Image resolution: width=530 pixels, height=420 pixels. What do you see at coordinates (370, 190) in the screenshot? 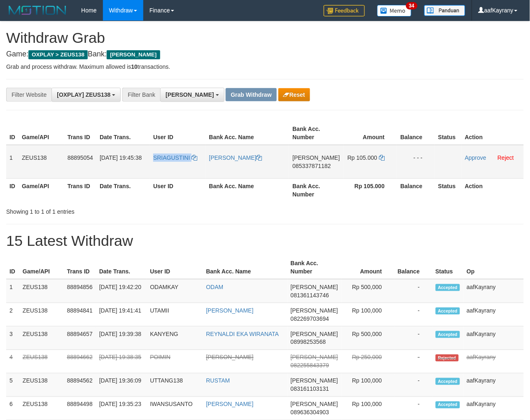
I see `th: Rp 105.000` at bounding box center [370, 190].